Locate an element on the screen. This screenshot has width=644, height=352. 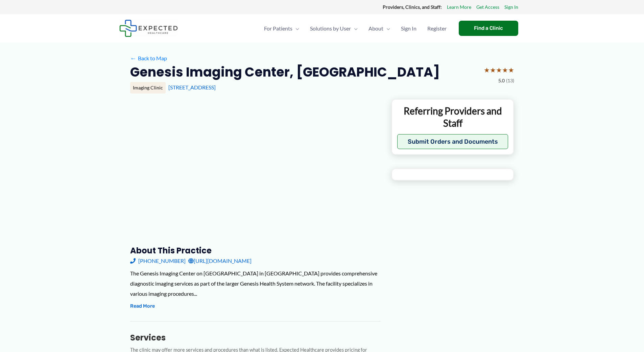
span: Register is located at coordinates (436, 29).